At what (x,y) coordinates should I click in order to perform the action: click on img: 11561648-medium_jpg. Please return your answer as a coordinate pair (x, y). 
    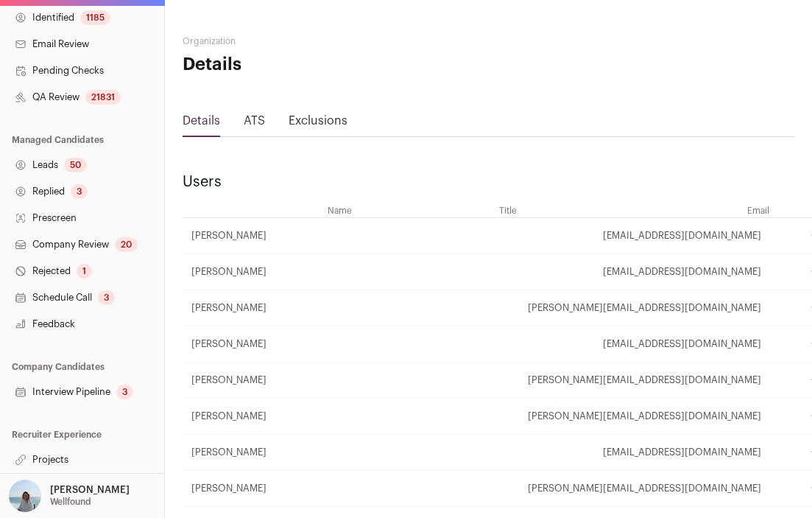
    Looking at the image, I should click on (25, 496).